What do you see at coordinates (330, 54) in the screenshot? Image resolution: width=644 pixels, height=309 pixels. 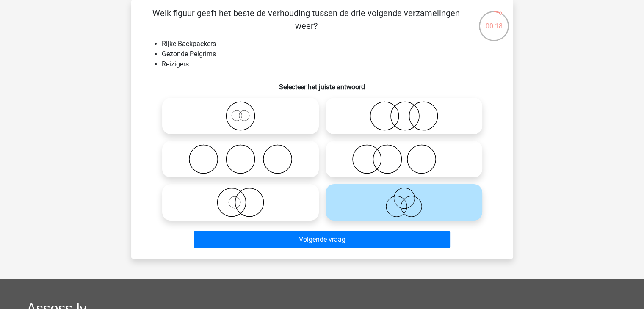 I see `li: Gezonde Pelgrims` at bounding box center [330, 54].